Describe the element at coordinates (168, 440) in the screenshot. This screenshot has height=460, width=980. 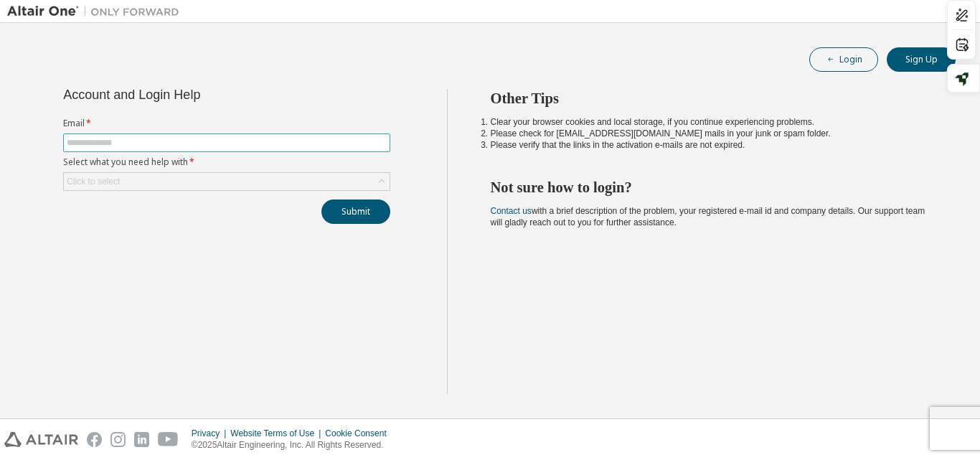
I see `img: youtube.svg` at that location.